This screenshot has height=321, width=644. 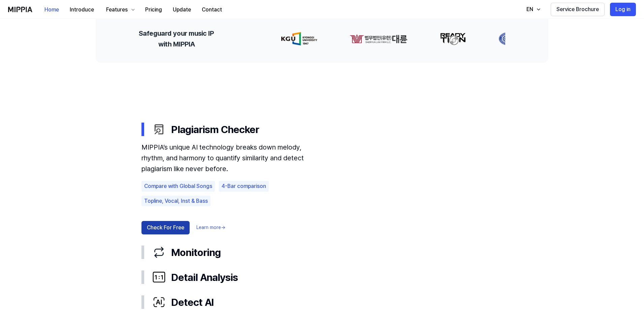 I want to click on div: Compare with Global Songs, so click(x=178, y=186).